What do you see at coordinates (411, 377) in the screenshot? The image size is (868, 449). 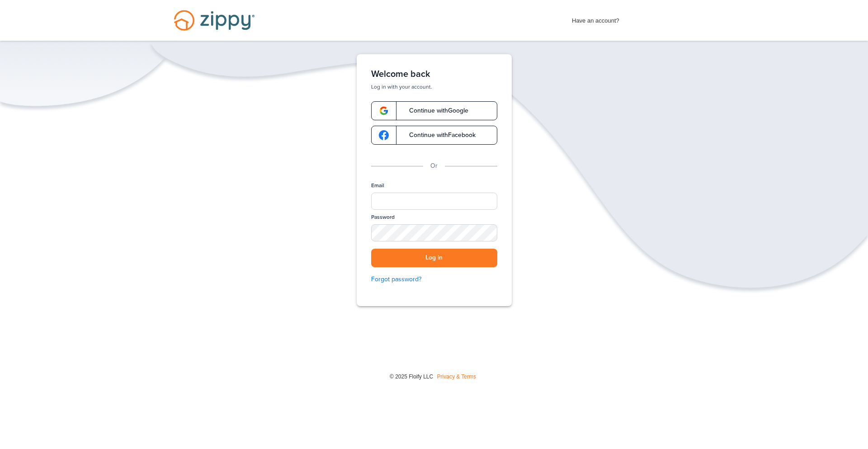 I see `span: © 2025 Floify LLC` at bounding box center [411, 377].